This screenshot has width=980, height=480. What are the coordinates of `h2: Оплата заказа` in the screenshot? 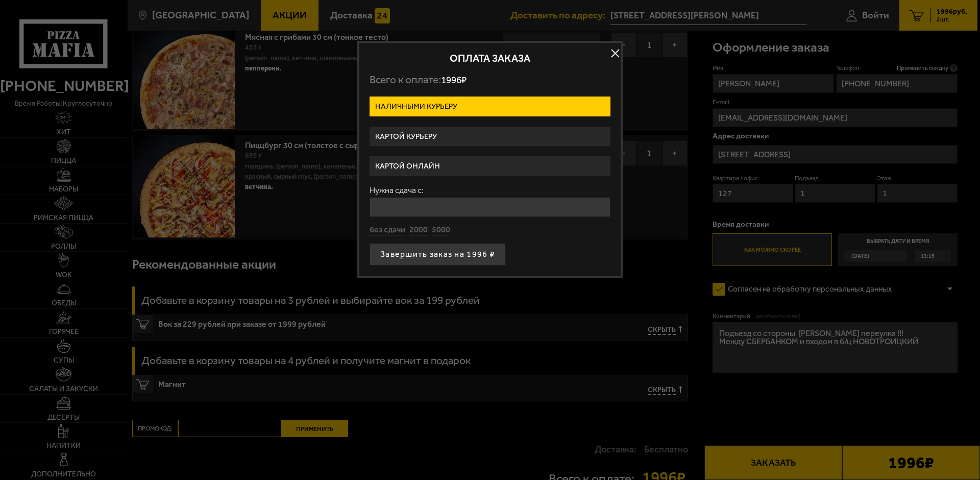 It's located at (490, 58).